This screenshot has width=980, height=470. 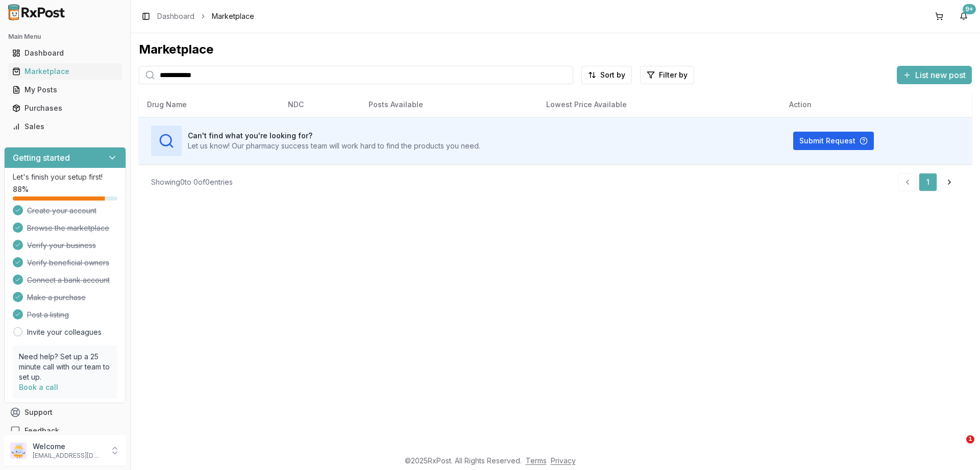 What do you see at coordinates (334, 136) in the screenshot?
I see `h3: Can't find what you're looking for?` at bounding box center [334, 136].